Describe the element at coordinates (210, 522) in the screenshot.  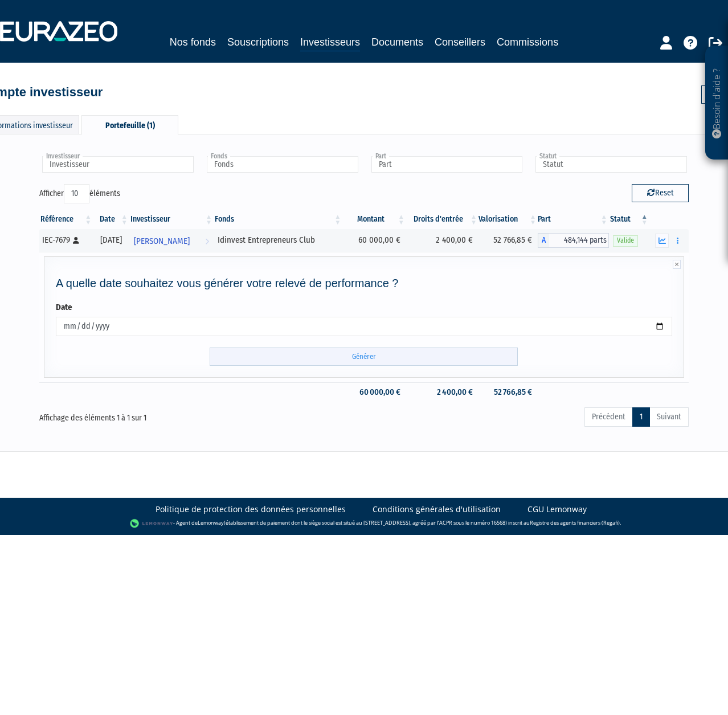
I see `a: Lemonway` at that location.